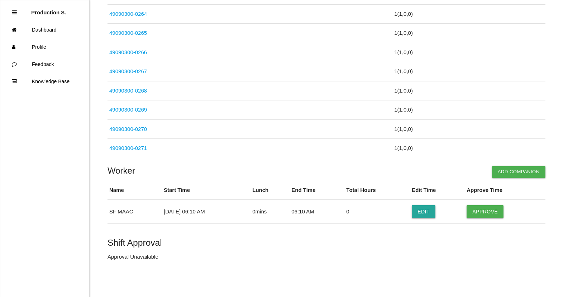 This screenshot has width=568, height=297. What do you see at coordinates (45, 81) in the screenshot?
I see `a: Knowledge Base` at bounding box center [45, 81].